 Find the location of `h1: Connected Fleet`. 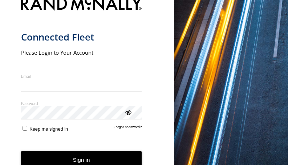

h1: Connected Fleet is located at coordinates (81, 37).